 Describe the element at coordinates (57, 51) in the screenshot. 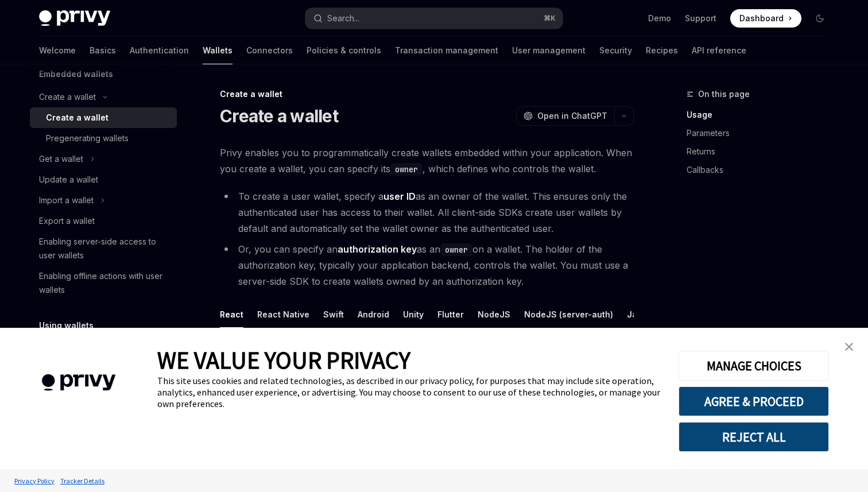

I see `a: Welcome` at that location.